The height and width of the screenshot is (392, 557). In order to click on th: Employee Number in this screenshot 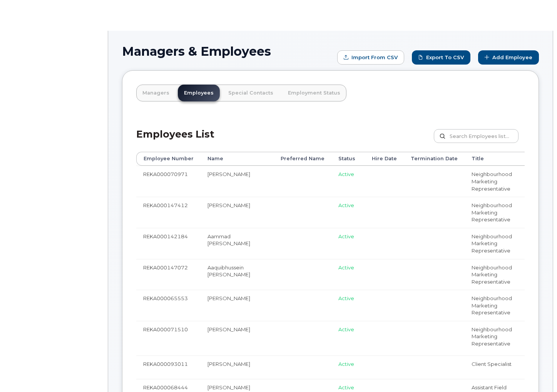, I will do `click(168, 159)`.